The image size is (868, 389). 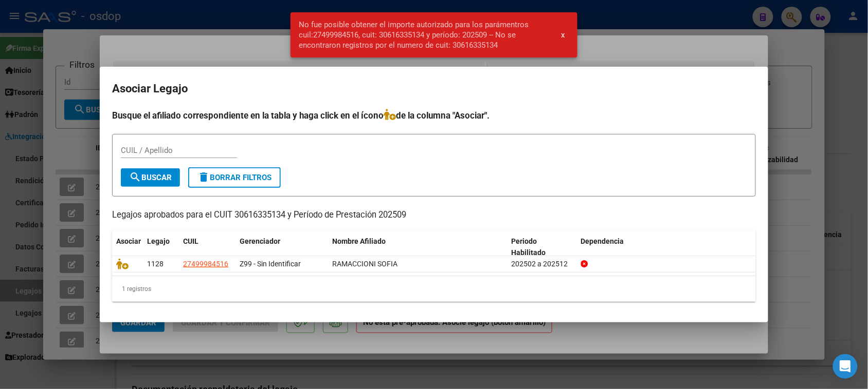 I want to click on span: Dependencia, so click(x=602, y=242).